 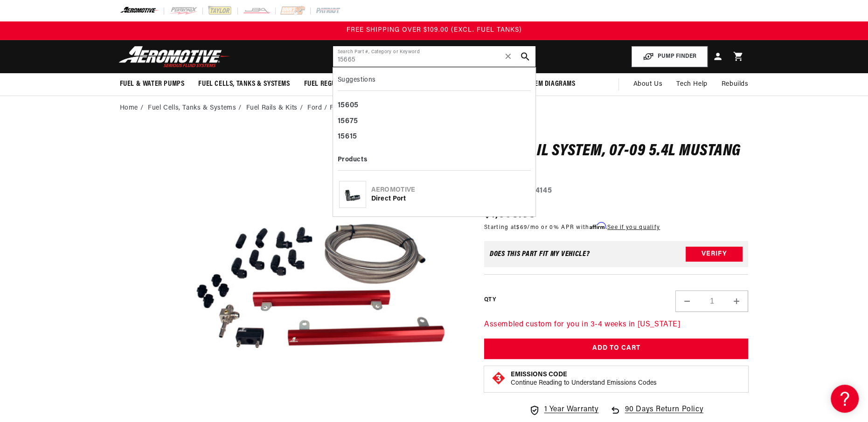 What do you see at coordinates (548, 84) in the screenshot?
I see `span: System Diagrams` at bounding box center [548, 84].